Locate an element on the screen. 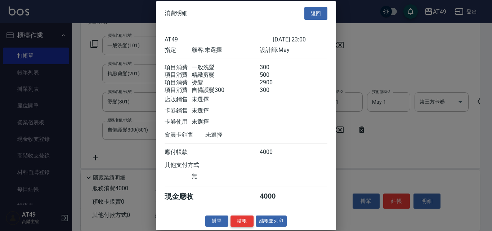  div: 設計師: May is located at coordinates (294, 50).